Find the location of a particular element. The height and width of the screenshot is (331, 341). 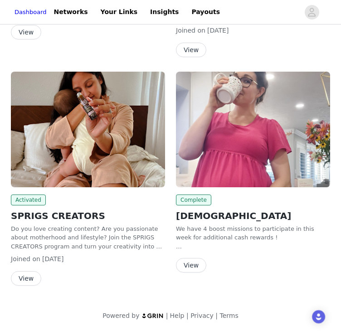

h2: SPRIGS CREATORS is located at coordinates (88, 216).